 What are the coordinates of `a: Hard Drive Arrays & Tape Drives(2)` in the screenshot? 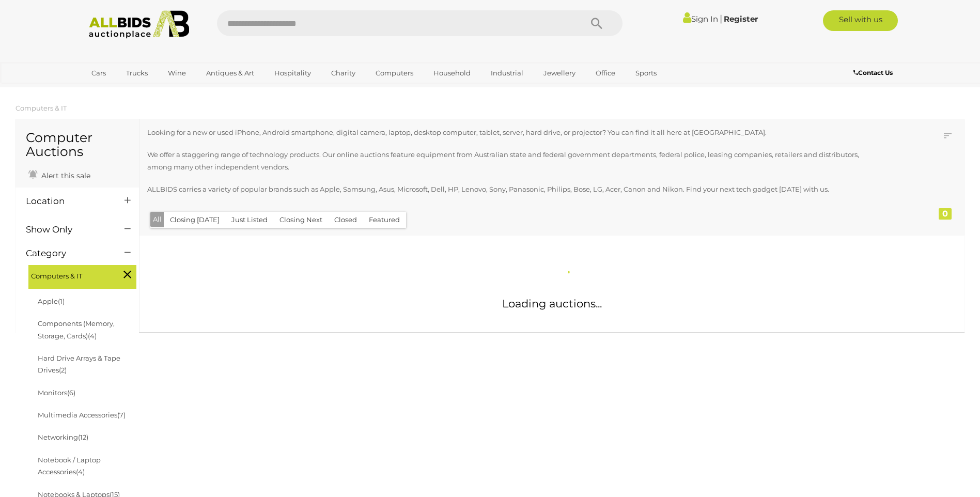 It's located at (79, 364).